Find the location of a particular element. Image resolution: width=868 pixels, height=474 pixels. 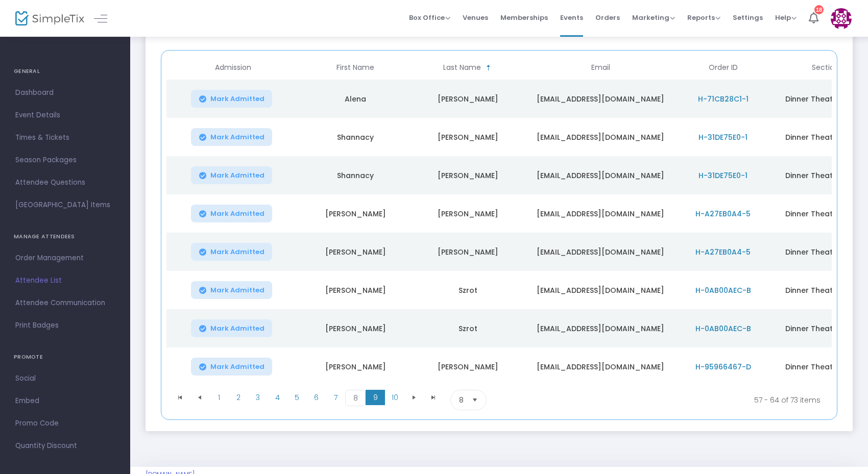

h4: MANAGE ATTENDEES is located at coordinates (65, 237).